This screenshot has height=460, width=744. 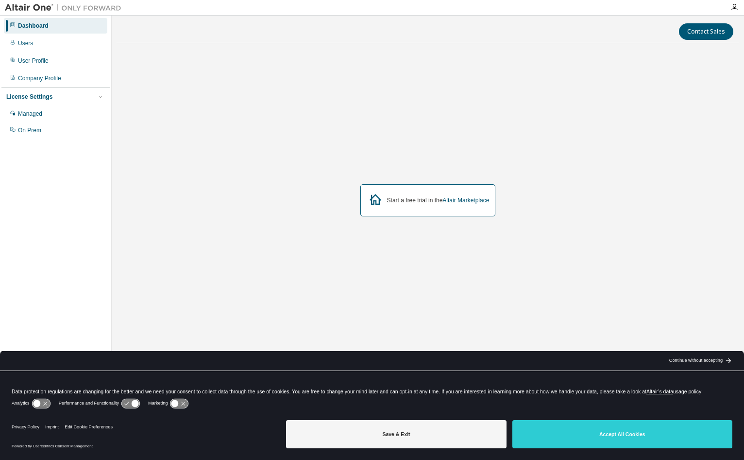 I want to click on div: Users, so click(x=25, y=43).